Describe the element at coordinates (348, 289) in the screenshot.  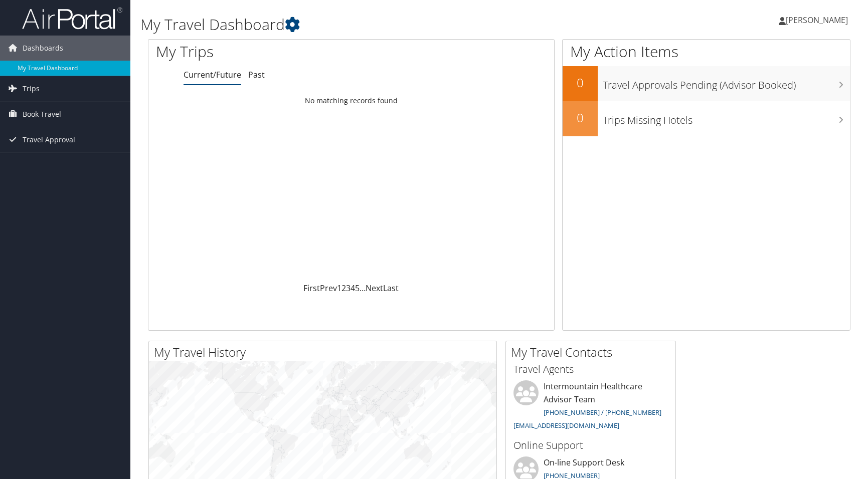
I see `a: 3` at that location.